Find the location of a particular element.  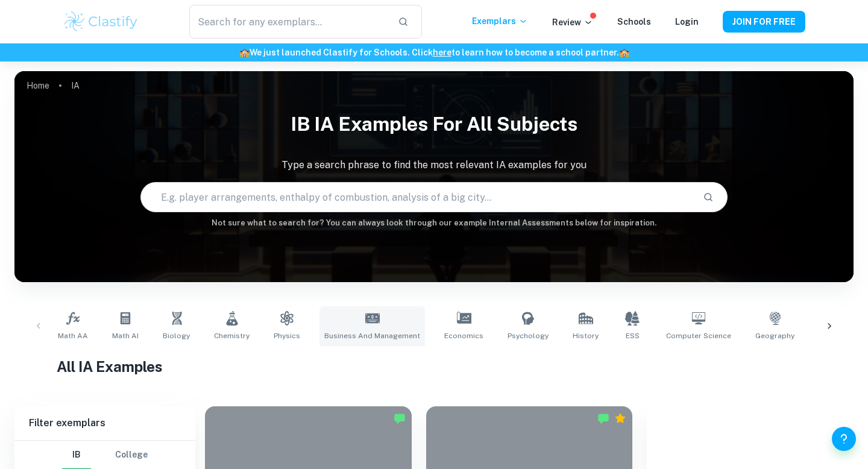

p: Review is located at coordinates (573, 22).